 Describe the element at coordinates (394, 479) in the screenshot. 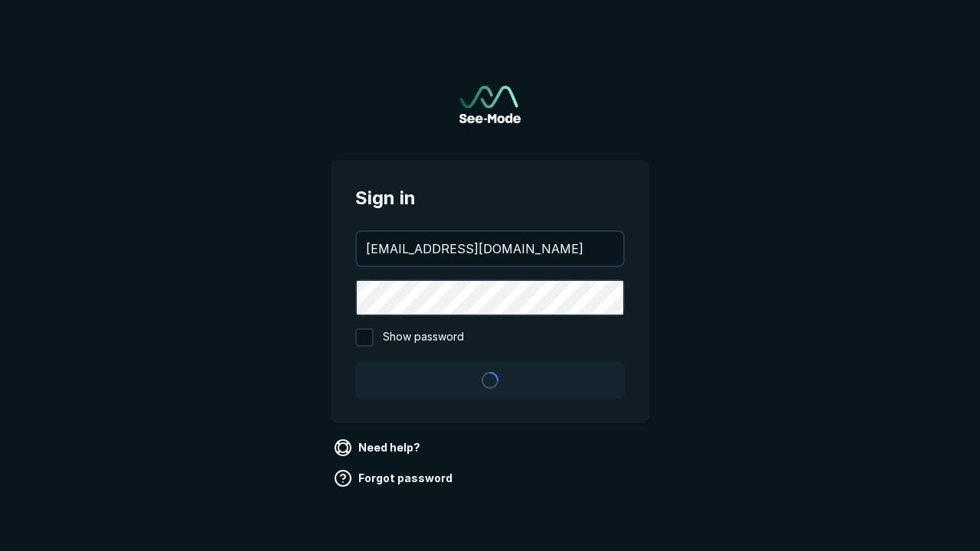

I see `a: Forgot password` at that location.